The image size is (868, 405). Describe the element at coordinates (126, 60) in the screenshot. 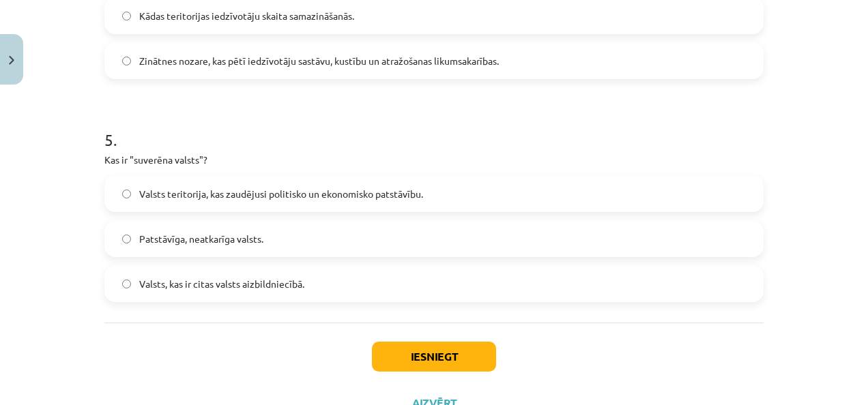

I see `input: Zinātnes nozare, kas pētī iedzīvotāju sastāvu, kustību un atražošanas likumsakarības.` at that location.